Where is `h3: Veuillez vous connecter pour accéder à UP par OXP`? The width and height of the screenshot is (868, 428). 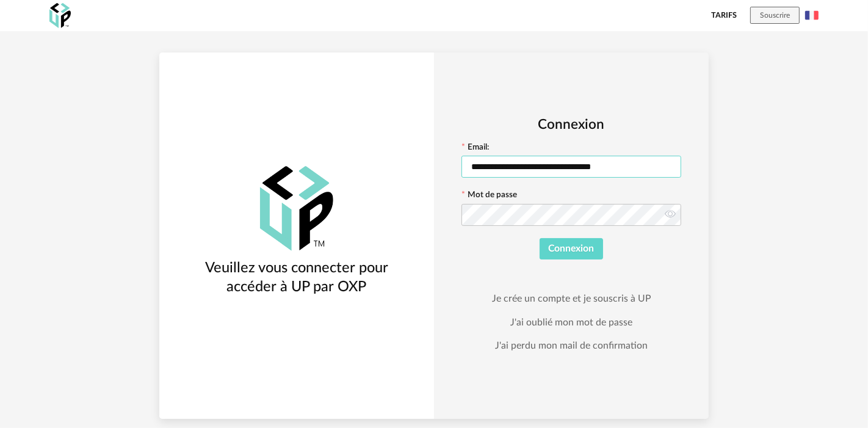 h3: Veuillez vous connecter pour accéder à UP par OXP is located at coordinates (297, 277).